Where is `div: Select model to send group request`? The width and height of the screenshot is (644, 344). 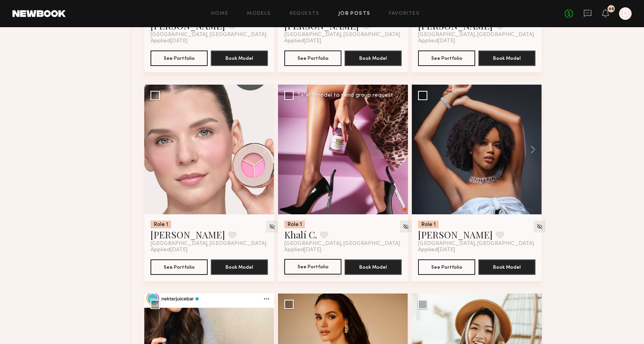 div: Select model to send group request is located at coordinates (345, 95).